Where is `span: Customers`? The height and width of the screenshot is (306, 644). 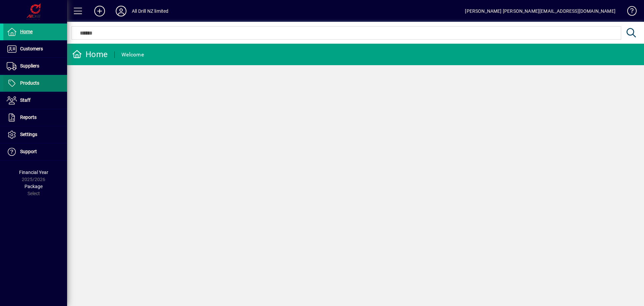 span: Customers is located at coordinates (32, 49).